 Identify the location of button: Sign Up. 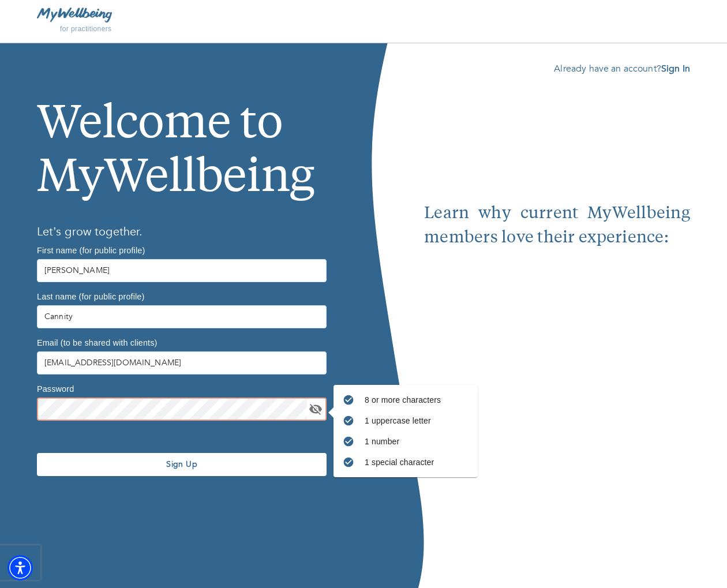
(181, 464).